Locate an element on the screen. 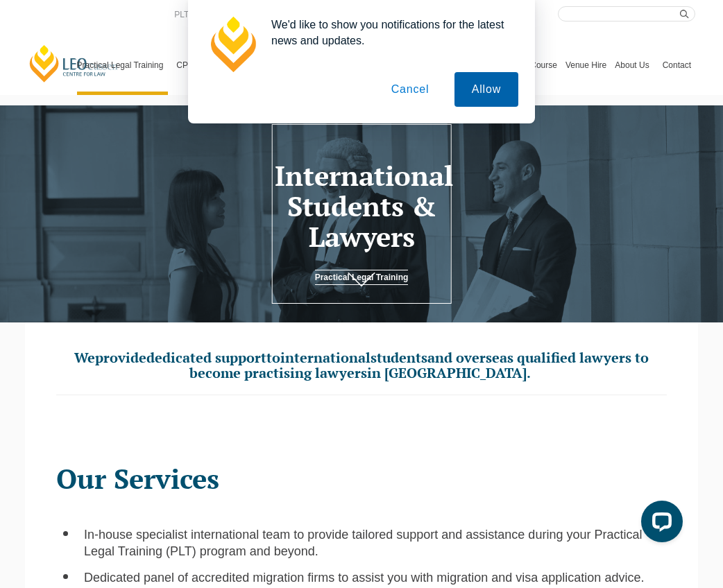 This screenshot has height=588, width=723. span: In-house specialist international team to provide tailored support and assistance during your Pra... is located at coordinates (363, 542).